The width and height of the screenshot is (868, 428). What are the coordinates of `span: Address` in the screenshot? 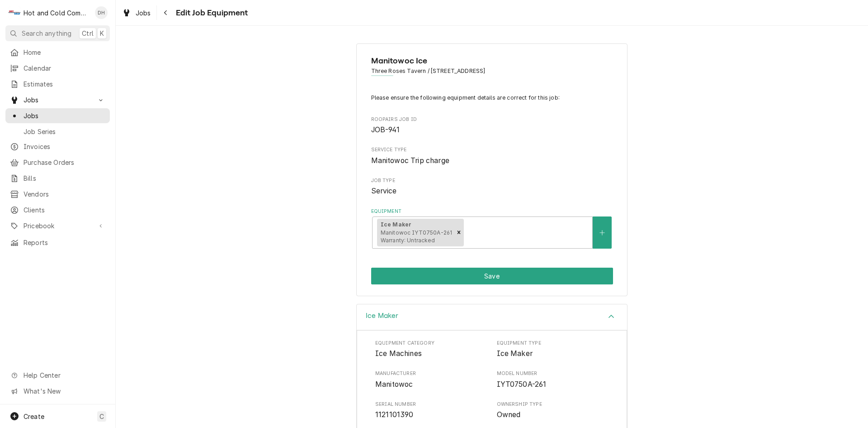 It's located at (492, 71).